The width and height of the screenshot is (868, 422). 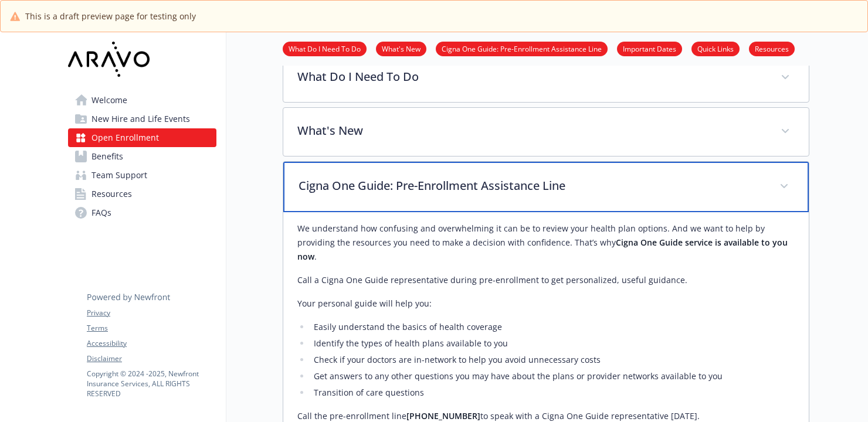 What do you see at coordinates (107, 157) in the screenshot?
I see `span: Benefits` at bounding box center [107, 157].